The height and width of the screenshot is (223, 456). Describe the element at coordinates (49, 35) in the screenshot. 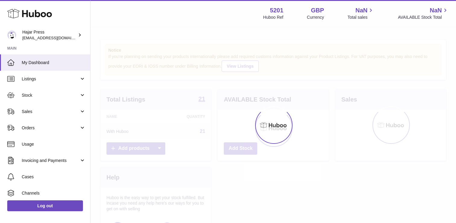

I see `div: Hajar Press` at that location.